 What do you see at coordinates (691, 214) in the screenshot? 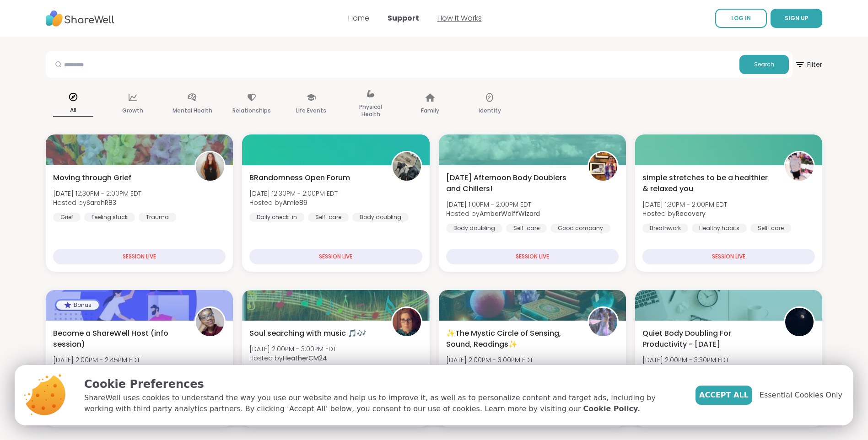
I see `b: Recovery` at bounding box center [691, 214].